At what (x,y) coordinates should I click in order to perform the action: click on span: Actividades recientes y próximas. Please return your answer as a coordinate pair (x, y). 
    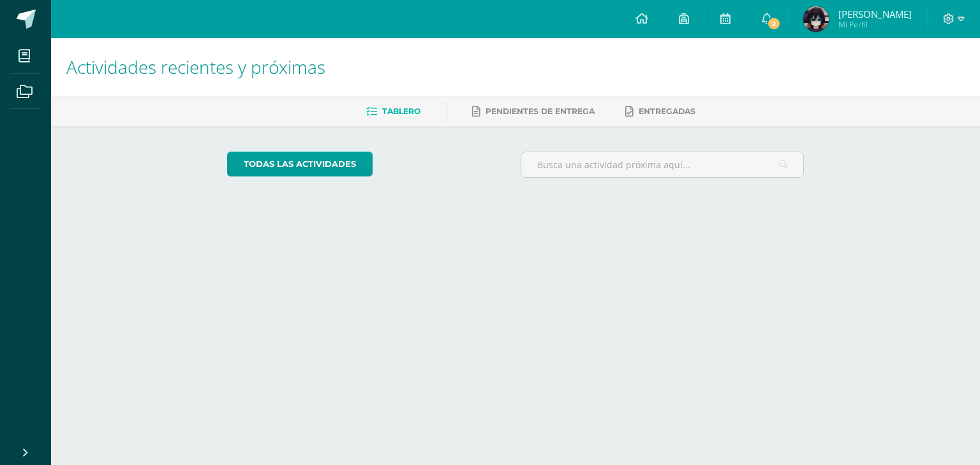
    Looking at the image, I should click on (196, 67).